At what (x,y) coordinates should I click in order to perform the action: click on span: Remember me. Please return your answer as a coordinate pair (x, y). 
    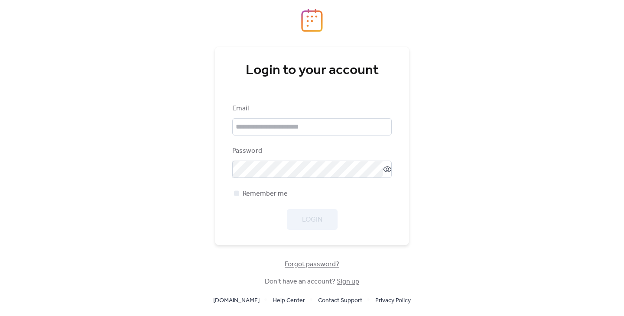
    Looking at the image, I should click on (265, 194).